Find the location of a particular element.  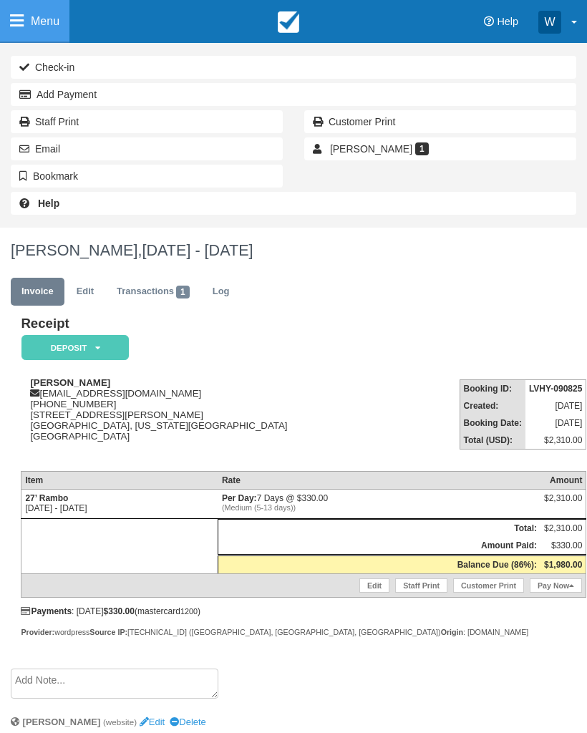

div: W is located at coordinates (549, 22).